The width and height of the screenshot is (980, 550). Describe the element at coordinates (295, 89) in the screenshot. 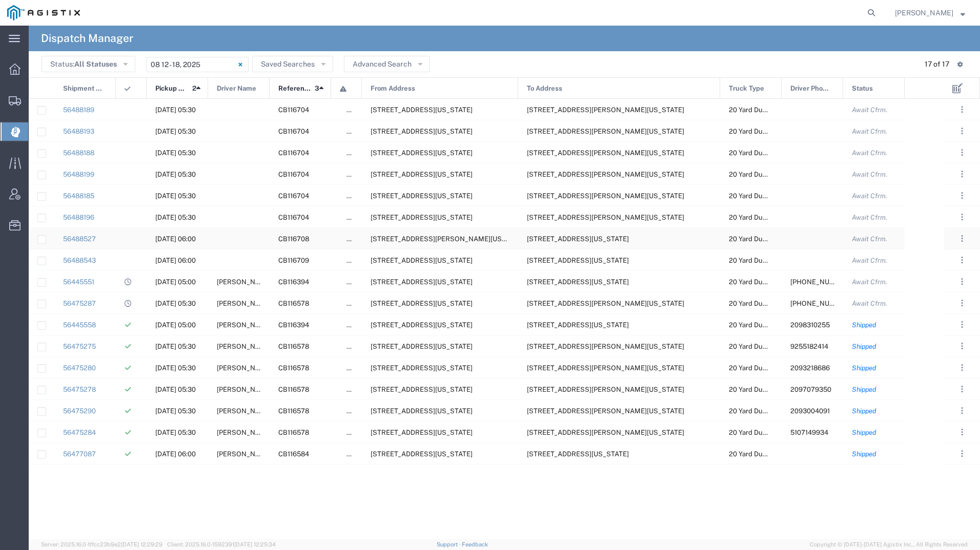

I see `span: Reference` at that location.